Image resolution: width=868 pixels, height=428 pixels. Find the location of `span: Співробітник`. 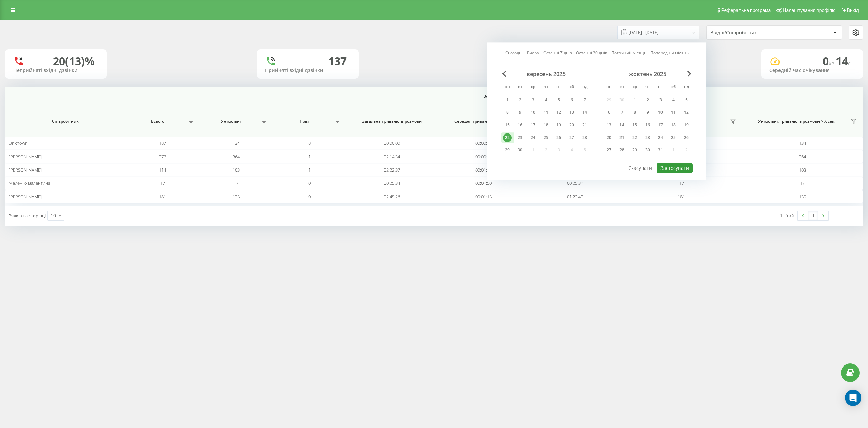

span: Співробітник is located at coordinates (65, 121).